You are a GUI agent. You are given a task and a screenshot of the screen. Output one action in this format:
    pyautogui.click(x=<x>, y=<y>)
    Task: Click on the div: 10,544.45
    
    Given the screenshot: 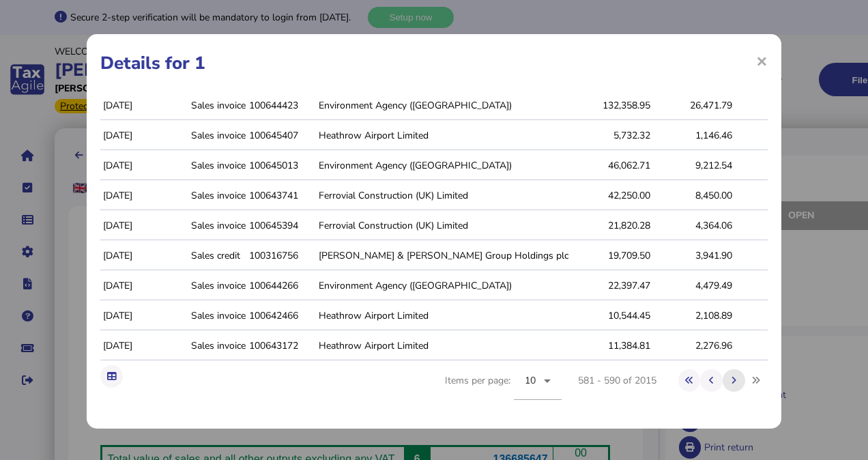 What is the action you would take?
    pyautogui.click(x=611, y=315)
    